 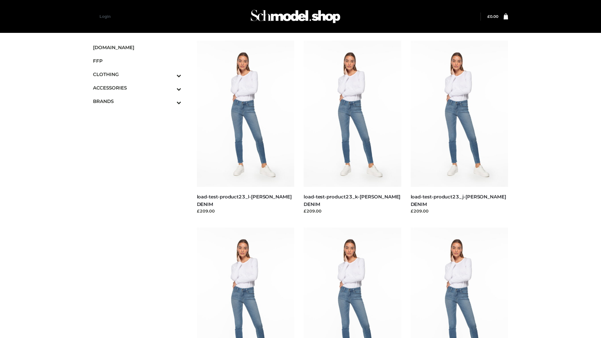 What do you see at coordinates (137, 101) in the screenshot?
I see `span: BRANDS` at bounding box center [137, 101].